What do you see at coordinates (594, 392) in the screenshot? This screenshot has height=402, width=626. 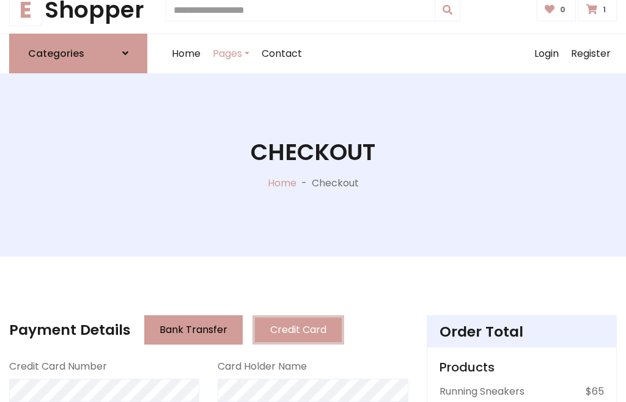 I see `p: $65` at bounding box center [594, 392].